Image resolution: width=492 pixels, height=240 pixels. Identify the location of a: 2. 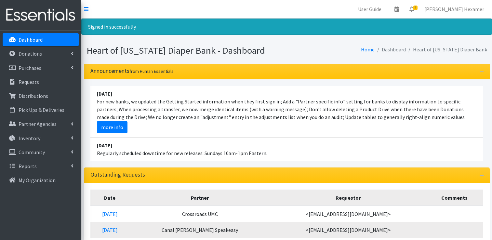
(412, 9).